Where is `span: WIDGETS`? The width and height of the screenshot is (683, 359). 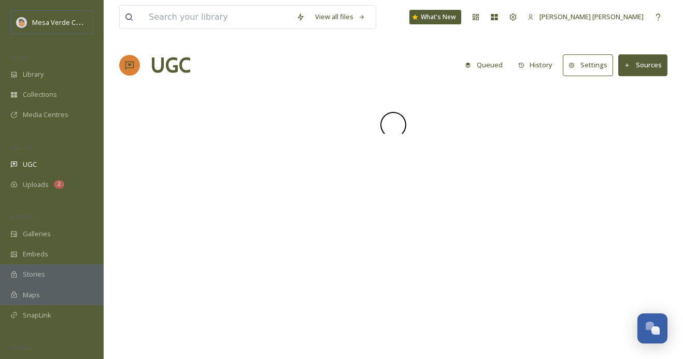 span: WIDGETS is located at coordinates (22, 216).